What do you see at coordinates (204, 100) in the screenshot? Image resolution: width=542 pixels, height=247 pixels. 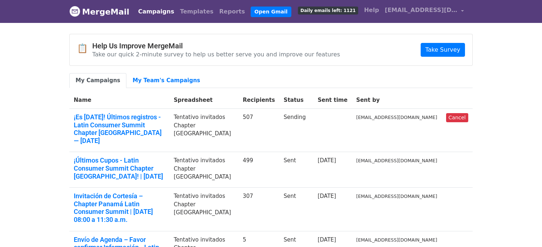 I see `th: Spreadsheet` at bounding box center [204, 100].